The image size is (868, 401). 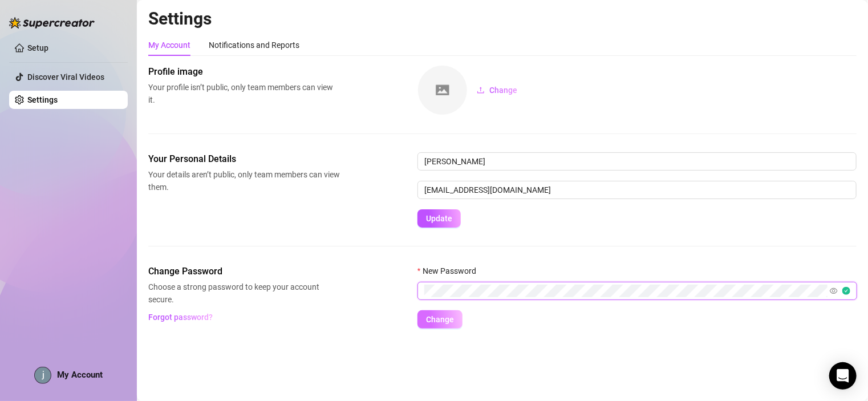 I want to click on span: Profile image, so click(x=244, y=72).